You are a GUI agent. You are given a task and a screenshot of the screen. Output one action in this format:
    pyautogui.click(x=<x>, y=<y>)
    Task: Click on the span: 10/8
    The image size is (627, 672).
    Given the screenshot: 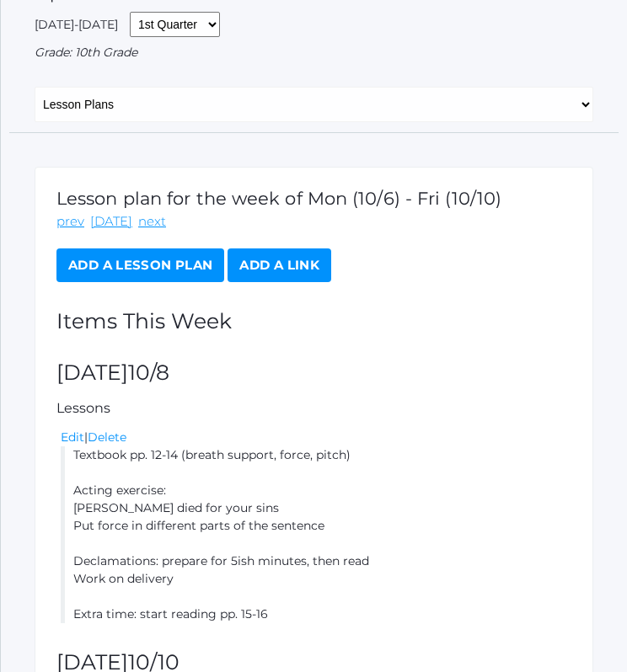 What is the action you would take?
    pyautogui.click(x=148, y=373)
    